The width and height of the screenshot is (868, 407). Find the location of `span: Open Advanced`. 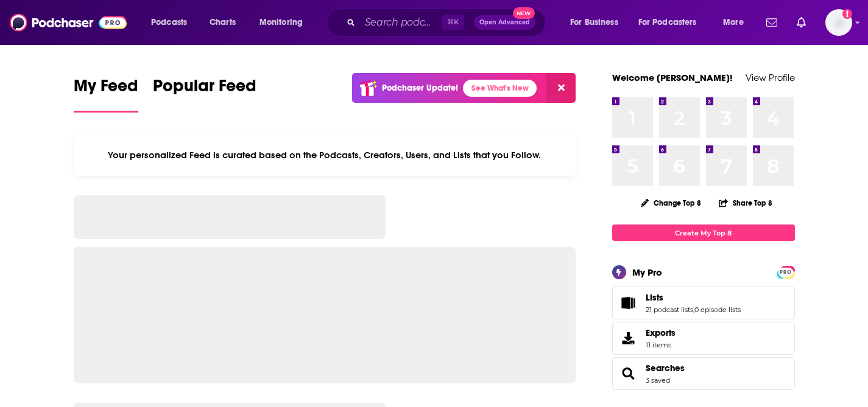

span: Open Advanced is located at coordinates (504, 23).